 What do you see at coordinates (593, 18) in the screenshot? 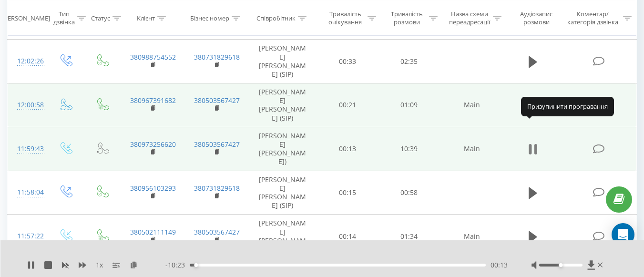
I see `div: Коментар/категорія дзвінка` at bounding box center [593, 18].